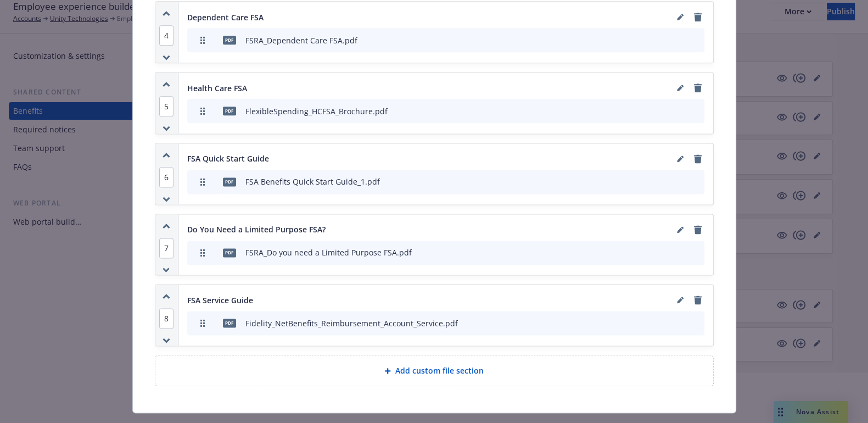  What do you see at coordinates (167, 35) in the screenshot?
I see `span: 4` at bounding box center [167, 35].